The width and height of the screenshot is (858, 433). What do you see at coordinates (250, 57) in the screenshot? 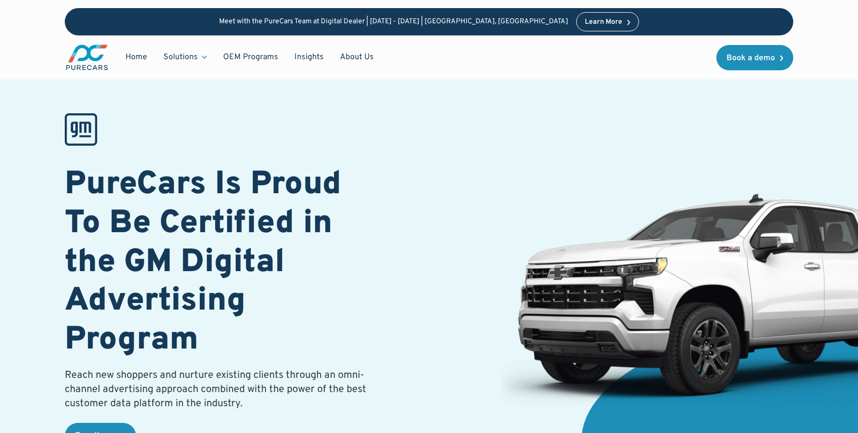
I see `a: OEM Programs` at bounding box center [250, 57].